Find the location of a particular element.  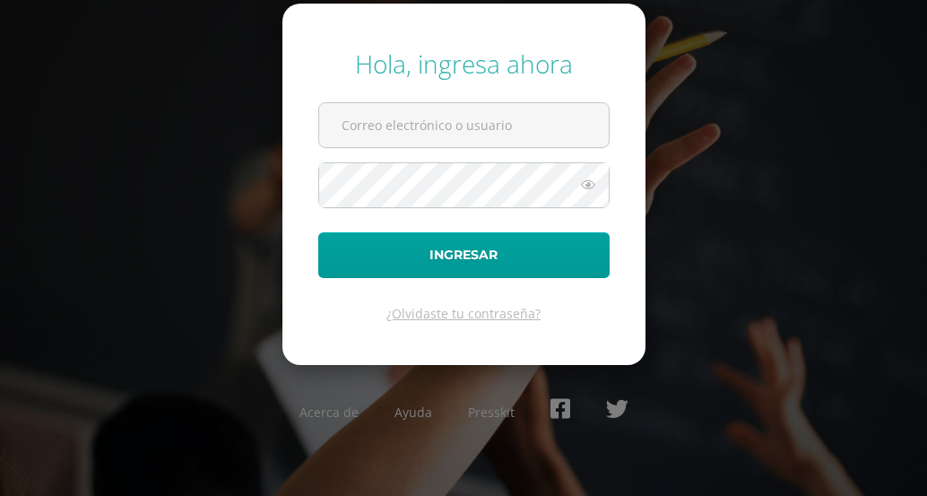

input: Correo electrónico o usuario is located at coordinates (463, 125).